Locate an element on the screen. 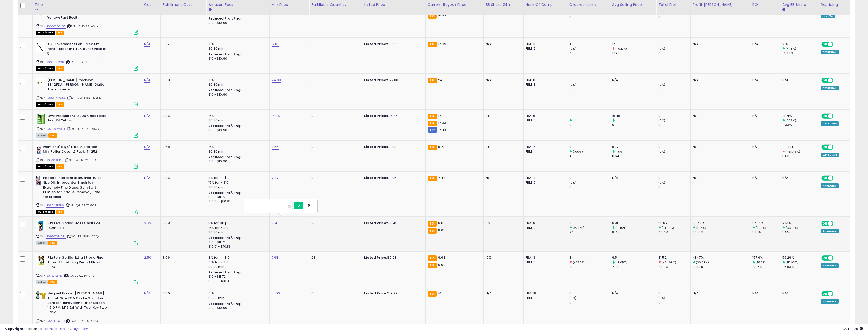  a: B07BLK21KM is located at coordinates (54, 276).